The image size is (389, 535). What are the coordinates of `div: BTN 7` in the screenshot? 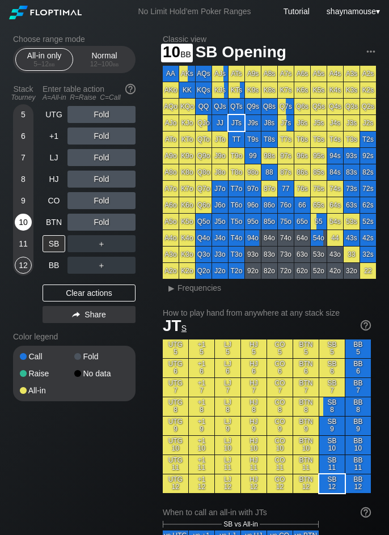 It's located at (305, 387).